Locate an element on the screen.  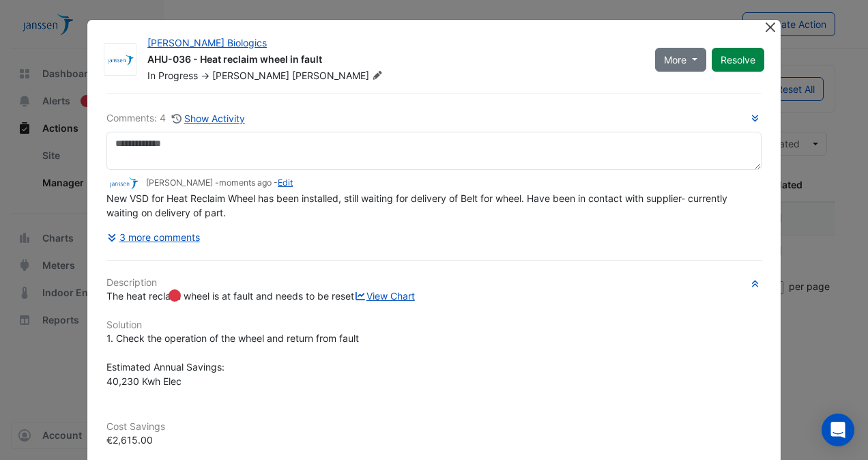
span: The heat reclaim wheel is at fault and needs to be reset is located at coordinates (261, 296).